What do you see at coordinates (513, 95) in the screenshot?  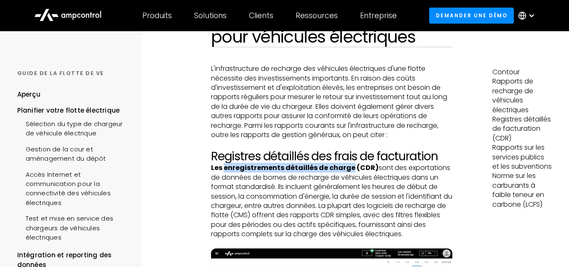 I see `font: Rapports de recharge de véhicules électriques` at bounding box center [513, 95].